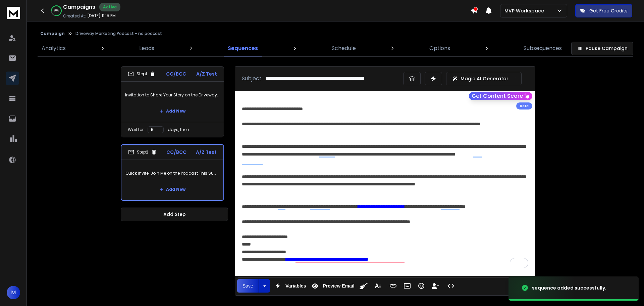 The height and width of the screenshot is (306, 644). Describe the element at coordinates (13, 293) in the screenshot. I see `button: M` at that location.